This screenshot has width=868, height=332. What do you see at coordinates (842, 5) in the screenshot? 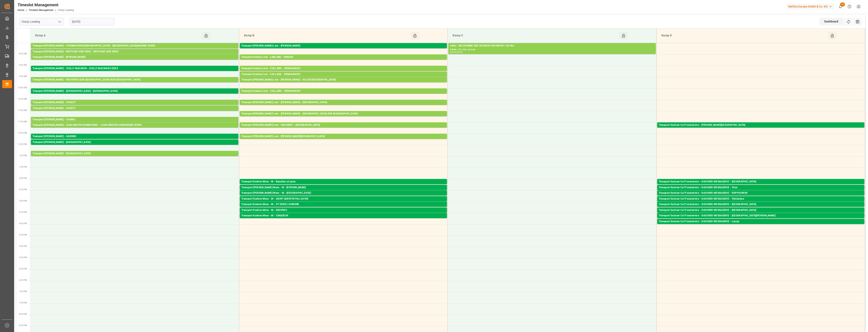
I see `span: 24` at bounding box center [842, 5].